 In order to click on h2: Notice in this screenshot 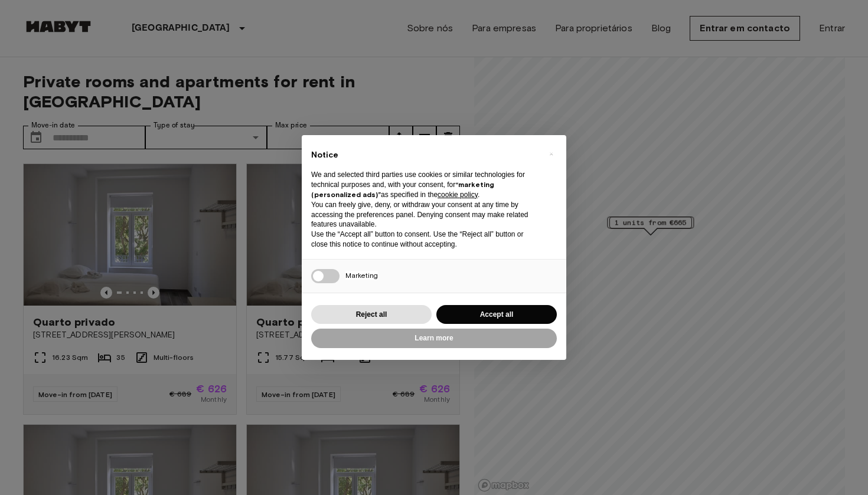, I will do `click(425, 155)`.